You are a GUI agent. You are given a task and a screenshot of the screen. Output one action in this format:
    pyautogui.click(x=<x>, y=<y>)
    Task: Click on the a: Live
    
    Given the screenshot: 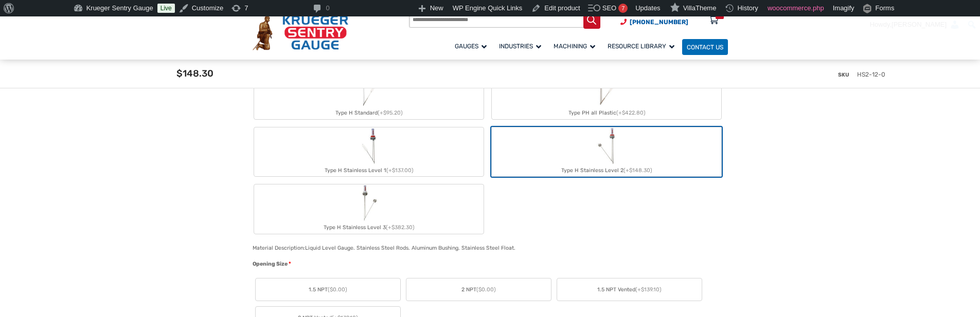 What is the action you would take?
    pyautogui.click(x=166, y=8)
    